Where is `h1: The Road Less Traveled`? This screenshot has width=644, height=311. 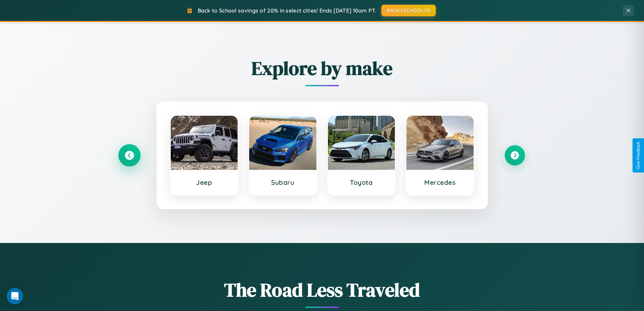
h1: The Road Less Traveled is located at coordinates (322, 290).